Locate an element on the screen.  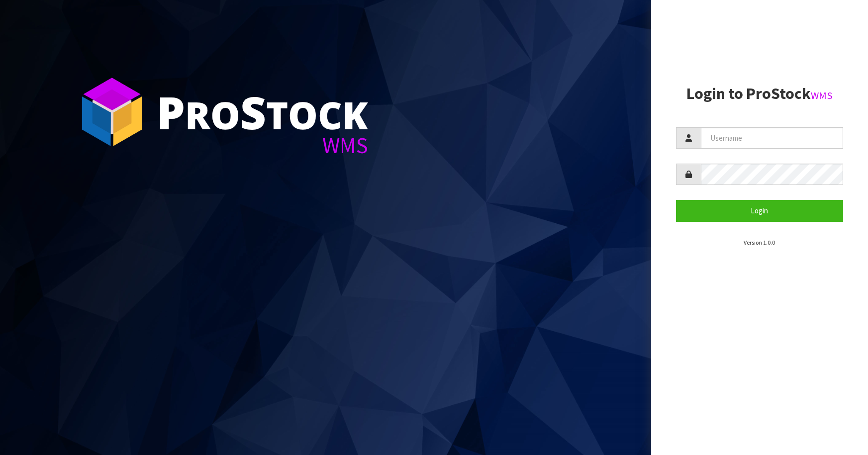
button: Login is located at coordinates (759, 210).